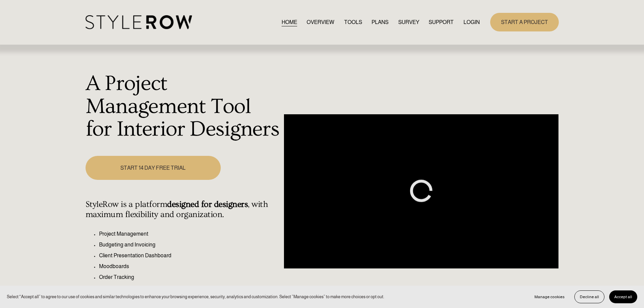 Image resolution: width=644 pixels, height=308 pixels. I want to click on a: START 14 DAY FREE TRIAL, so click(153, 168).